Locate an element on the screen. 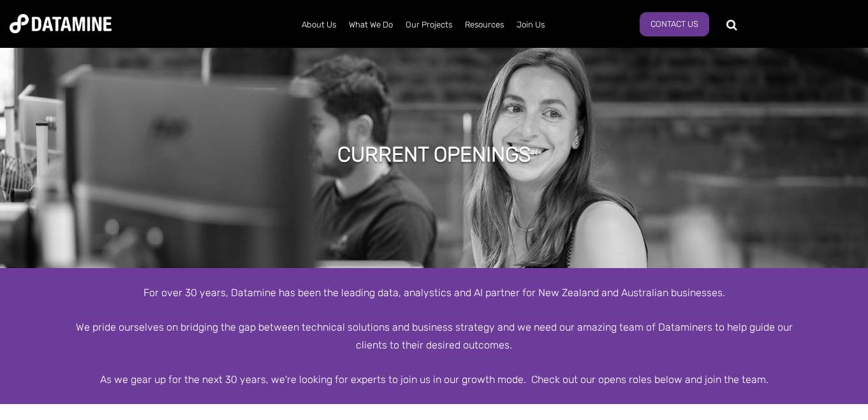 The width and height of the screenshot is (868, 420). img: Datamine is located at coordinates (60, 24).